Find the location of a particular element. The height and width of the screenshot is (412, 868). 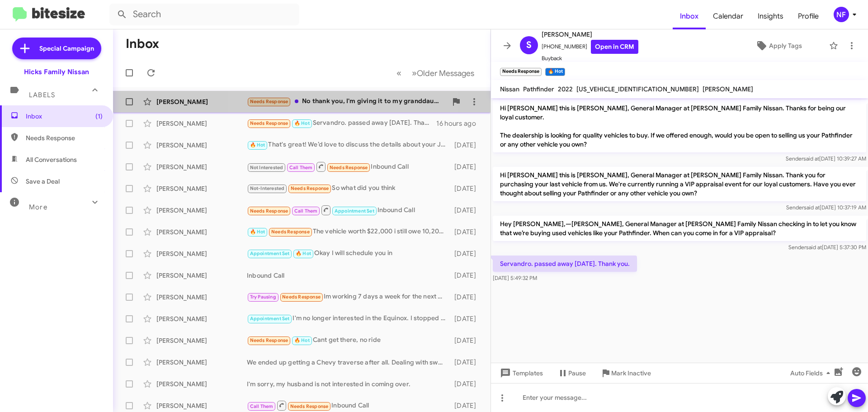

span: Not-Interested is located at coordinates (268, 188).